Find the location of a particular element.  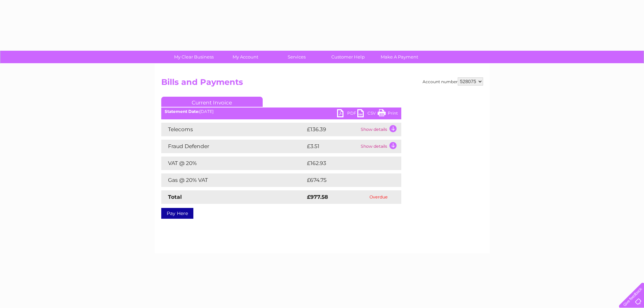

td: £136.39 is located at coordinates (332, 130).